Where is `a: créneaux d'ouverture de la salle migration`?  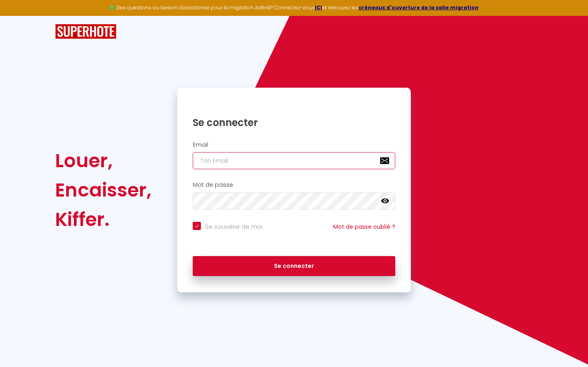 a: créneaux d'ouverture de la salle migration is located at coordinates (418, 8).